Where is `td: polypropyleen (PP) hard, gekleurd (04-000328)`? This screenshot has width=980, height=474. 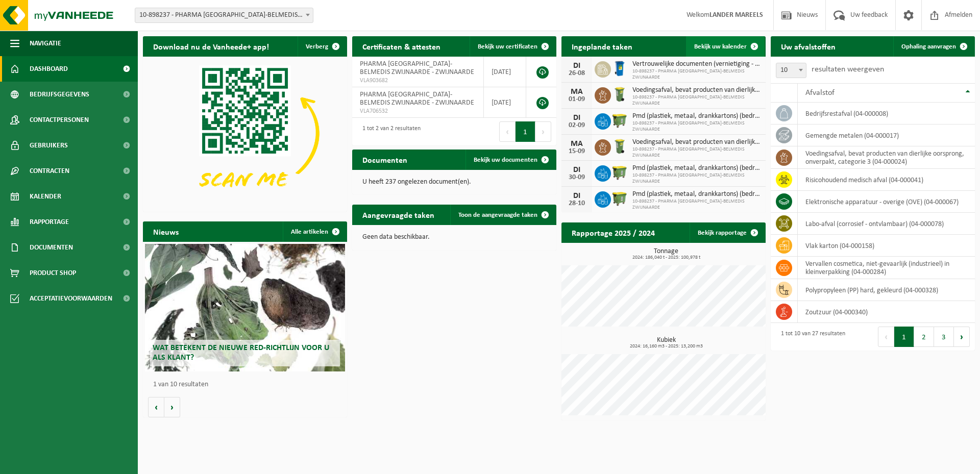 td: polypropyleen (PP) hard, gekleurd (04-000328) is located at coordinates (886, 289).